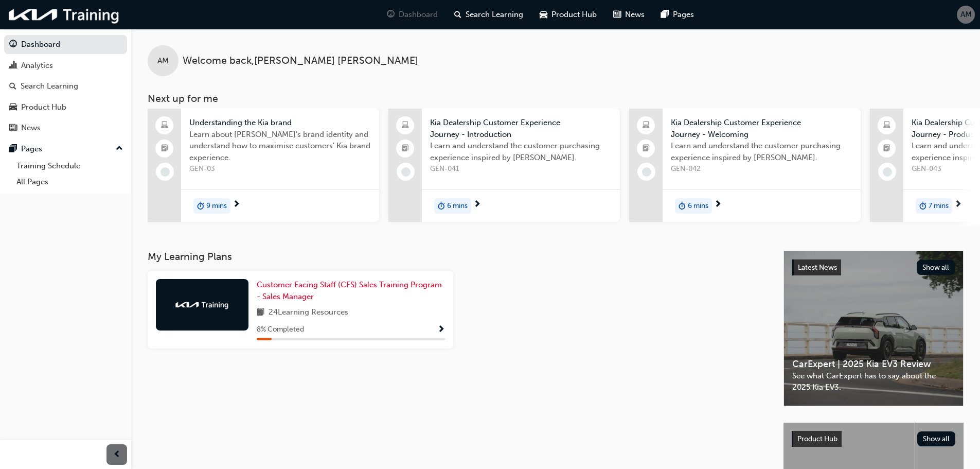 This screenshot has height=469, width=980. Describe the element at coordinates (65, 86) in the screenshot. I see `a: Search Learning` at that location.